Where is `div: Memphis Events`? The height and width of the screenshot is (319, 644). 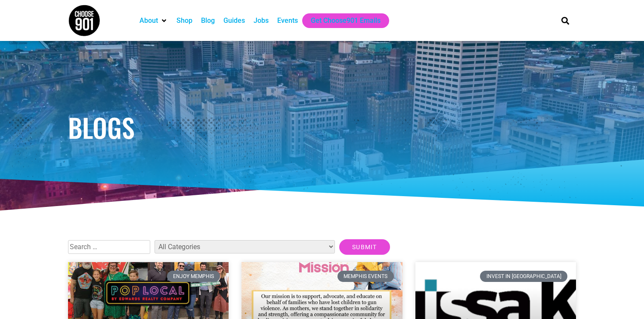
div: Memphis Events is located at coordinates (365, 276).